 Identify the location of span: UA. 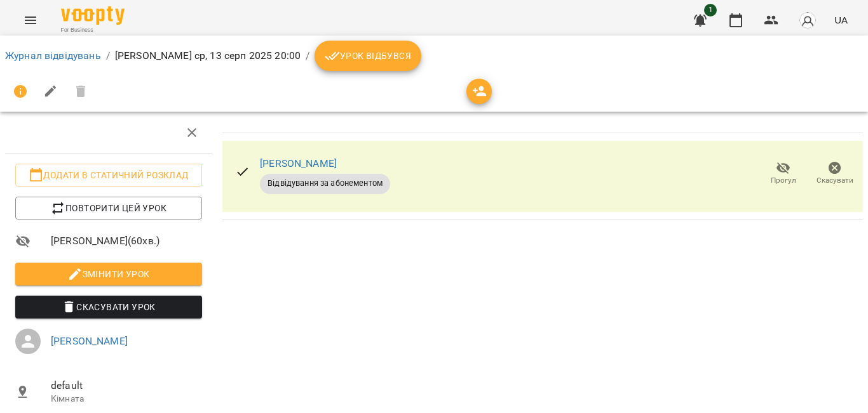
(841, 20).